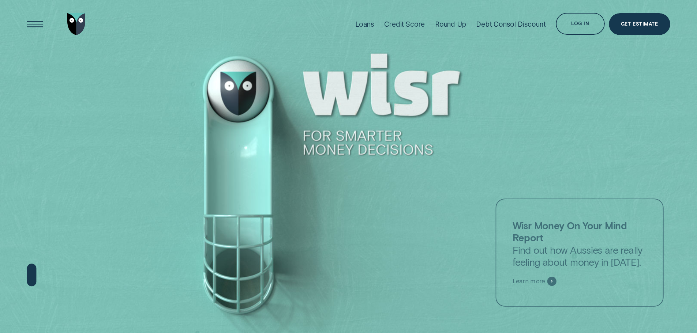 The image size is (697, 333). I want to click on div: Credit Score, so click(404, 24).